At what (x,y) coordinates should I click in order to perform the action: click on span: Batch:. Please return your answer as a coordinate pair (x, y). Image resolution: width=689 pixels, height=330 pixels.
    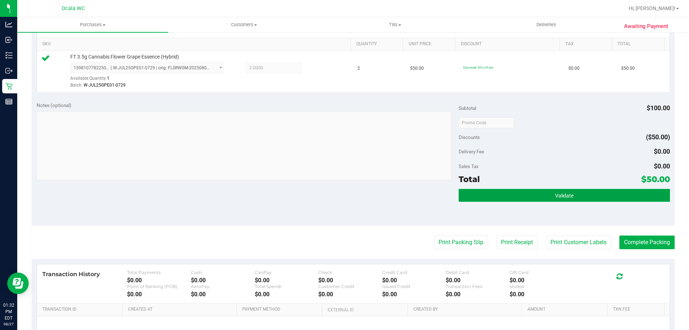
    Looking at the image, I should click on (76, 85).